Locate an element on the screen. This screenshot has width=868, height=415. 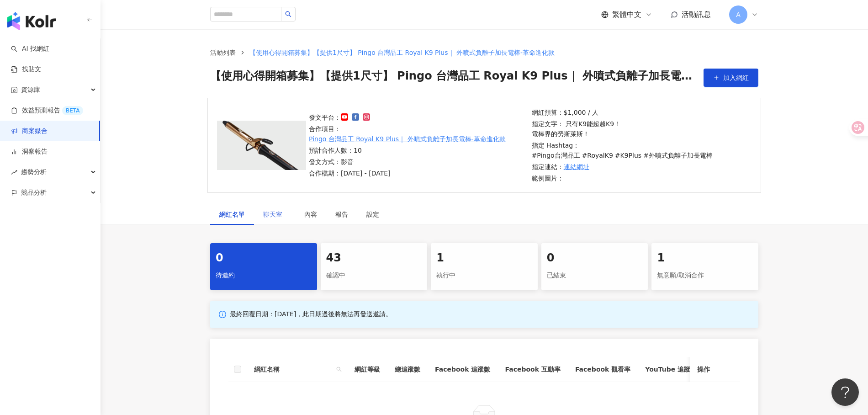
a: 洞察報告 is located at coordinates (29, 152).